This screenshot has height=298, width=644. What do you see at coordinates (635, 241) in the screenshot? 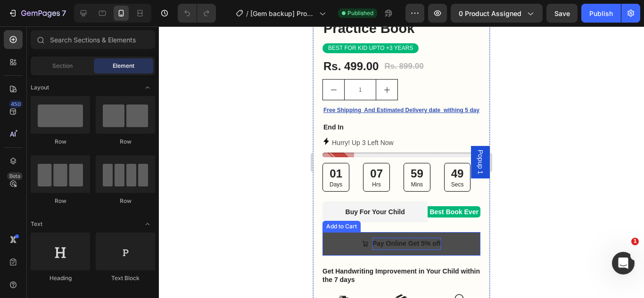
I see `span: 1` at bounding box center [635, 241].